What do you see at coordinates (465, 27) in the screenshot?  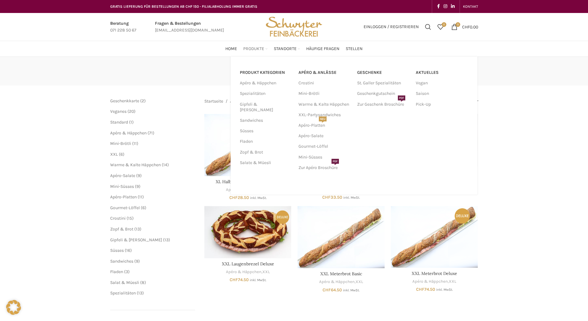 I see `a: 0 CHF0.00` at bounding box center [465, 27].